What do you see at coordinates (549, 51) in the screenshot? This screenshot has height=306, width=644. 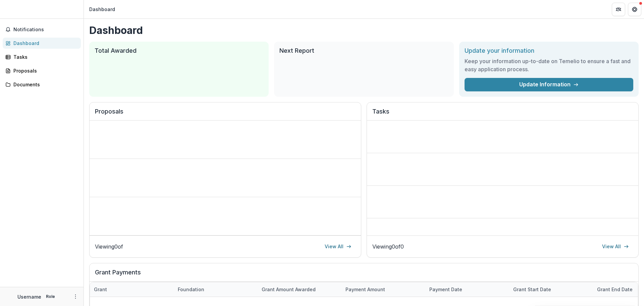 I see `h2: Update your information` at bounding box center [549, 51].